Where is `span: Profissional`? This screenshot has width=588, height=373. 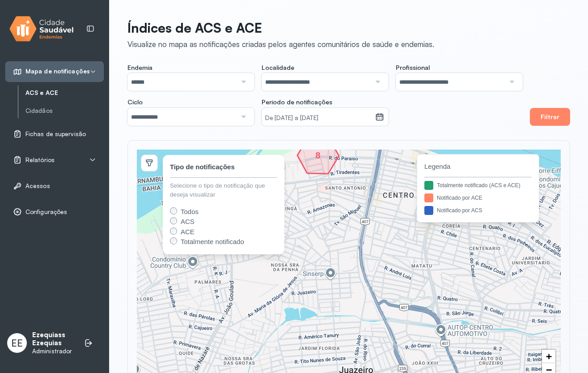 span: Profissional is located at coordinates (413, 68).